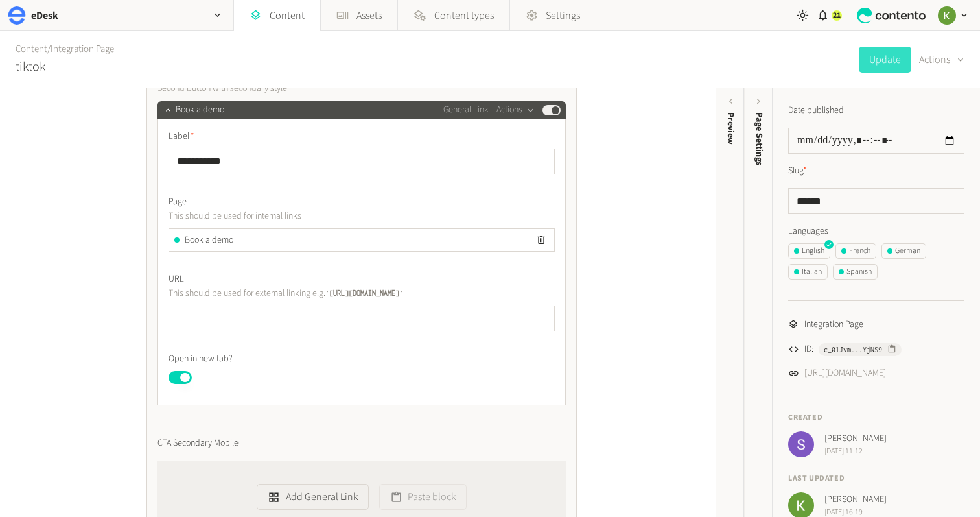  Describe the element at coordinates (315, 216) in the screenshot. I see `p: This should be used for internal links` at that location.